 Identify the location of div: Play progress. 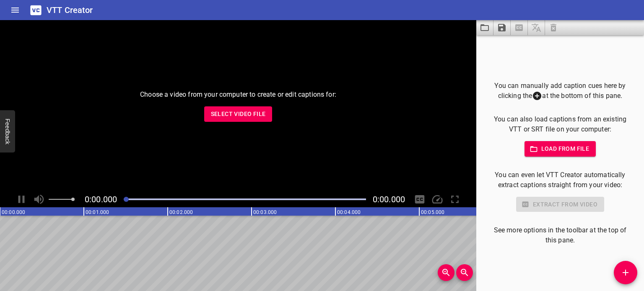
(245, 199).